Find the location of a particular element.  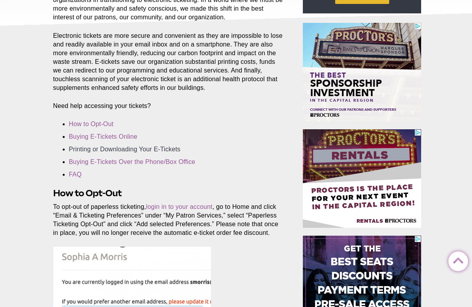

a: login in to your account is located at coordinates (179, 206).